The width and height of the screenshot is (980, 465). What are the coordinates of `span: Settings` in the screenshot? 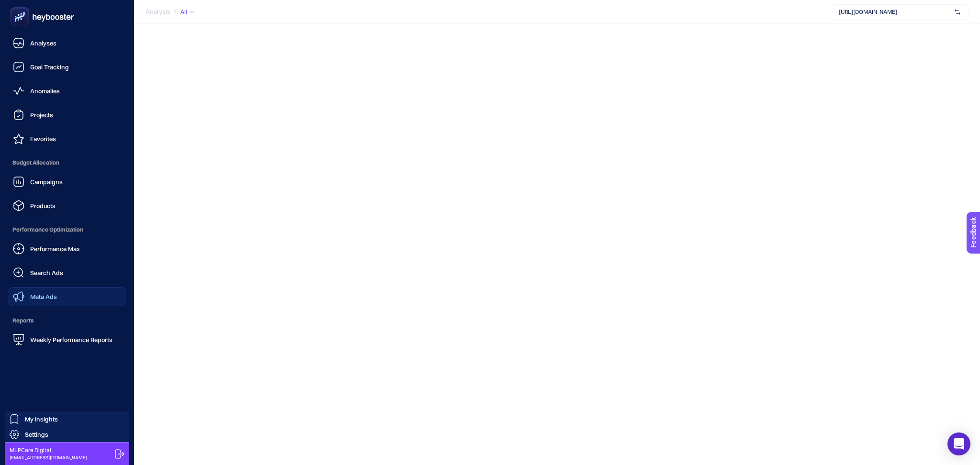 It's located at (36, 434).